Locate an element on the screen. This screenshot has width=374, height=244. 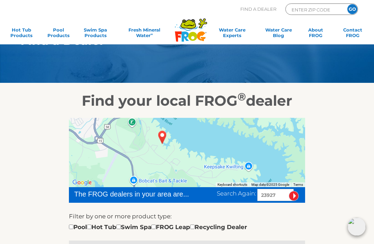
span: Search Again: is located at coordinates (236, 193).